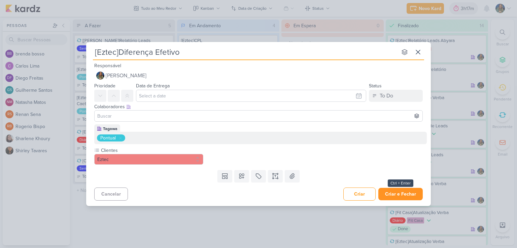 The height and width of the screenshot is (248, 517). I want to click on label: Clientes, so click(152, 150).